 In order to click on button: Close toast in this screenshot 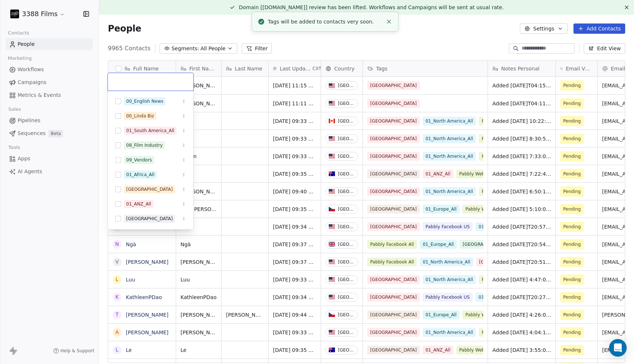, I will do `click(389, 21)`.